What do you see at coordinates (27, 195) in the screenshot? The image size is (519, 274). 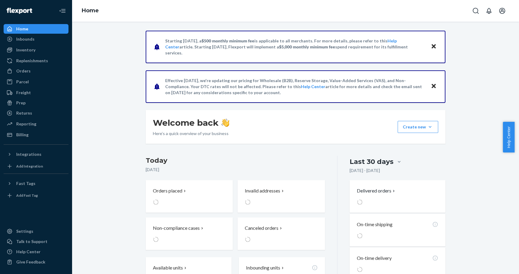 I see `div: Add Fast Tag` at bounding box center [27, 195].